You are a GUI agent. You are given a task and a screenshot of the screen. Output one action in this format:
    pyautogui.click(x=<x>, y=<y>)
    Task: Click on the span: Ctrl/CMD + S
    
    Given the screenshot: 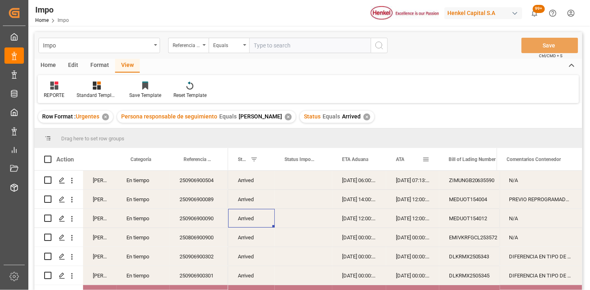 What is the action you would take?
    pyautogui.click(x=551, y=56)
    